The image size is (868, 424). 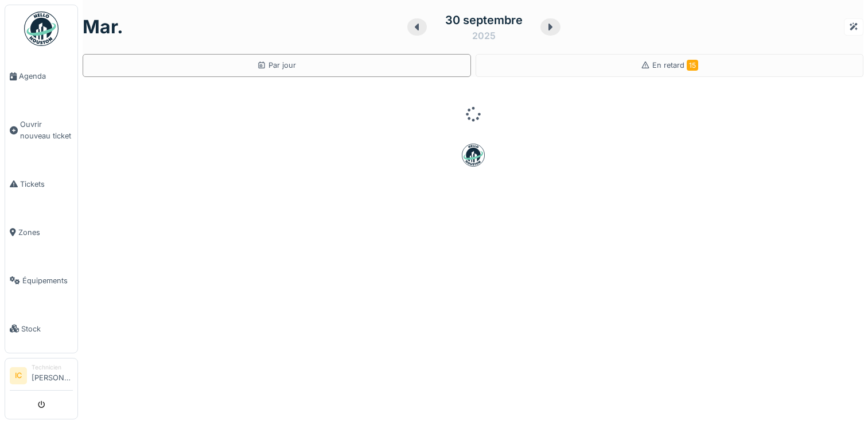 What do you see at coordinates (45, 232) in the screenshot?
I see `span: Zones` at bounding box center [45, 232].